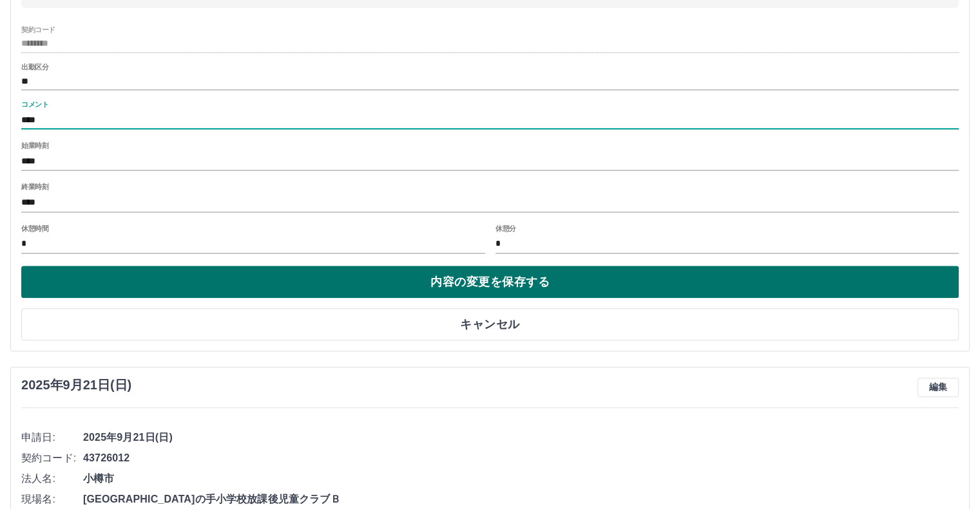 This screenshot has width=980, height=509. Describe the element at coordinates (52, 458) in the screenshot. I see `span: 契約コード:` at that location.